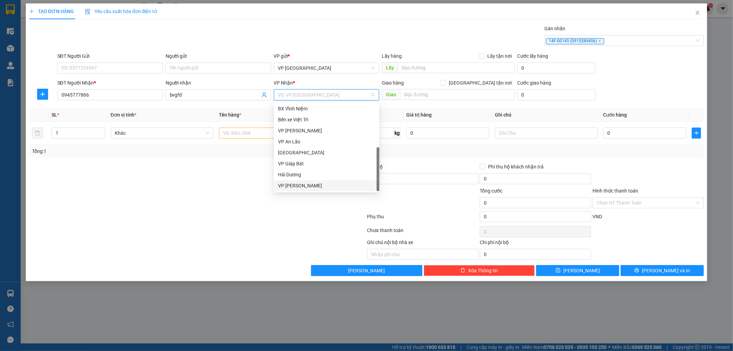 Image resolution: width=733 pixels, height=351 pixels. Describe the element at coordinates (390, 68) in the screenshot. I see `span: Lấy` at that location.